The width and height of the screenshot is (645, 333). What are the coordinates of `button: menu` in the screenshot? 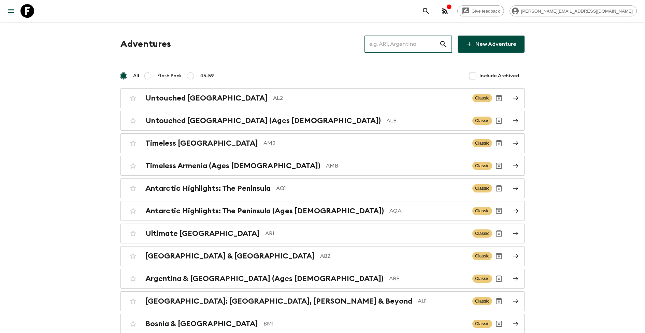 It's located at (11, 11).